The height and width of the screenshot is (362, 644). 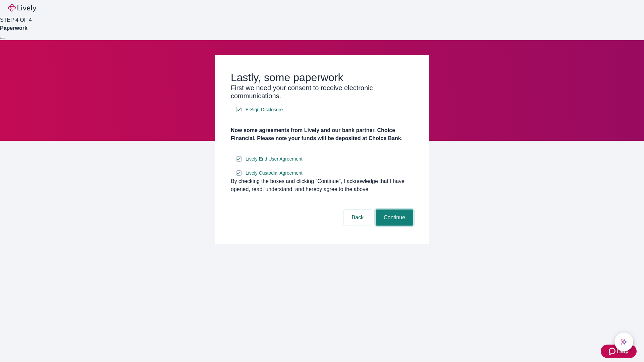 I want to click on button: chat, so click(x=624, y=342).